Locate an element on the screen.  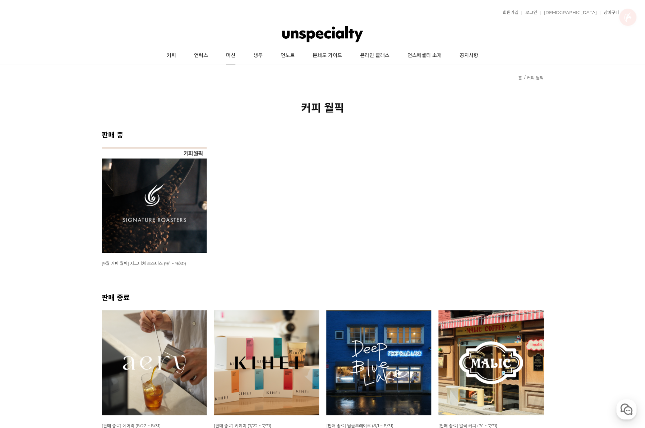
a: 대화 is located at coordinates (70, 237).